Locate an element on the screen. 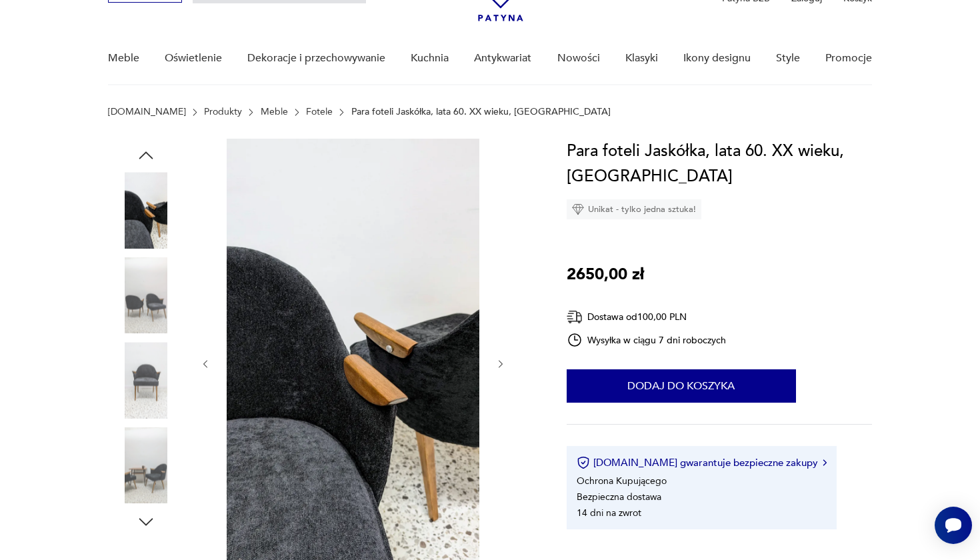  a: Kuchnia is located at coordinates (430, 58).